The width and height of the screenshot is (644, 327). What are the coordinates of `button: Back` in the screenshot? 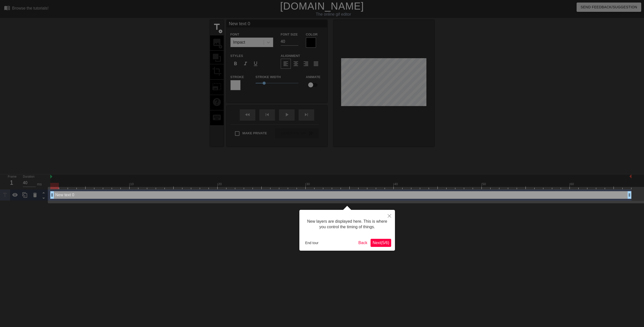 It's located at (363, 243).